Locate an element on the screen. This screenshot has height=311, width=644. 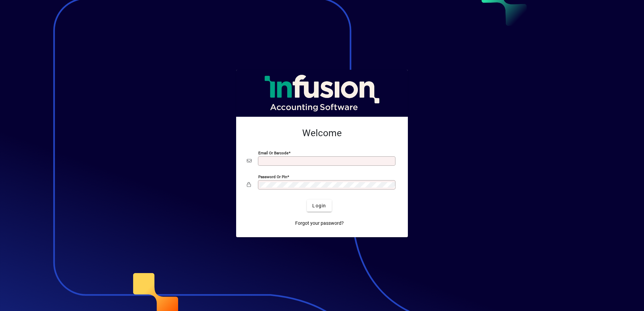
mat-label: Email or Barcode is located at coordinates (274, 153).